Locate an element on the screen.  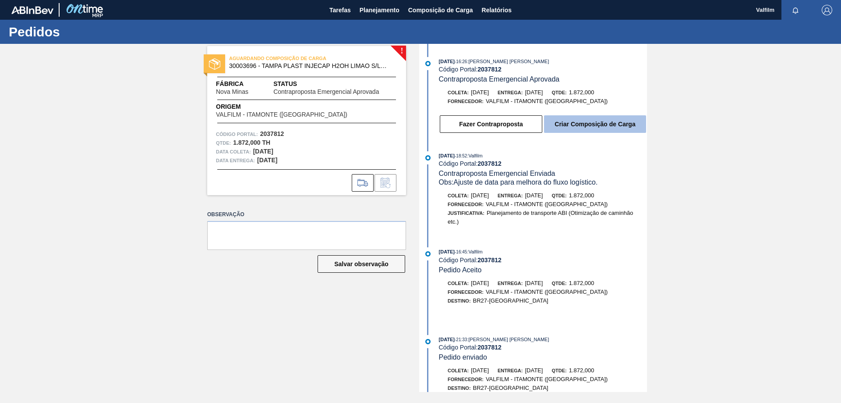
span: Pedido enviado is located at coordinates (463, 357).